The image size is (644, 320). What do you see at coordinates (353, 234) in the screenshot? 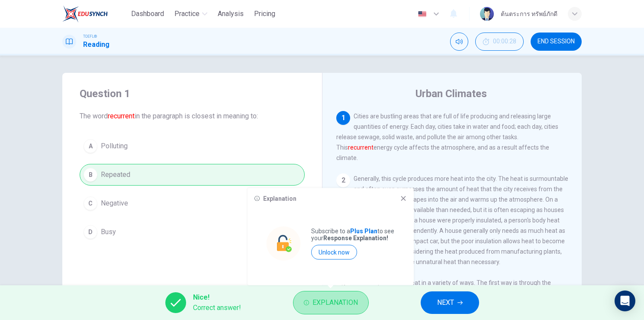
I see `p: Subscribe to a to see your` at bounding box center [353, 234].